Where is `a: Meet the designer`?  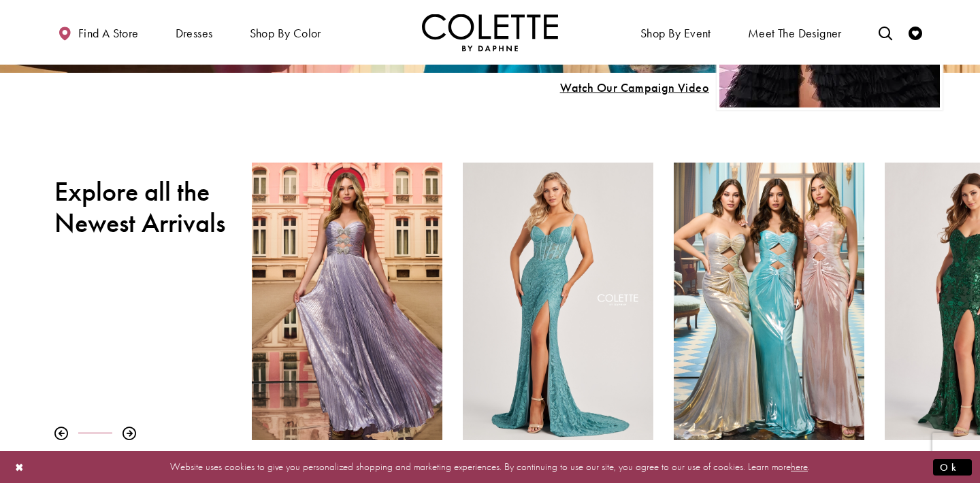 a: Meet the designer is located at coordinates (795, 32).